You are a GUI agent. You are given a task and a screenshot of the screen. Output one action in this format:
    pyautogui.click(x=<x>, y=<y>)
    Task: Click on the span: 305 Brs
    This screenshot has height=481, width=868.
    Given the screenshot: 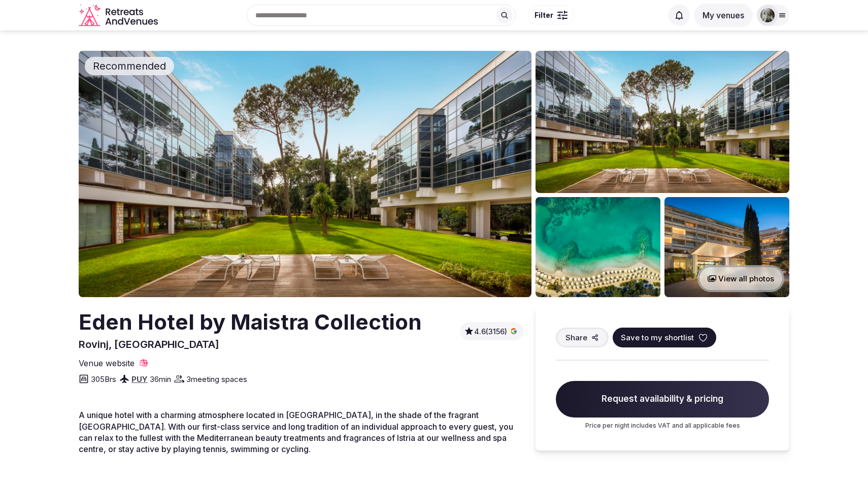 What is the action you would take?
    pyautogui.click(x=104, y=379)
    